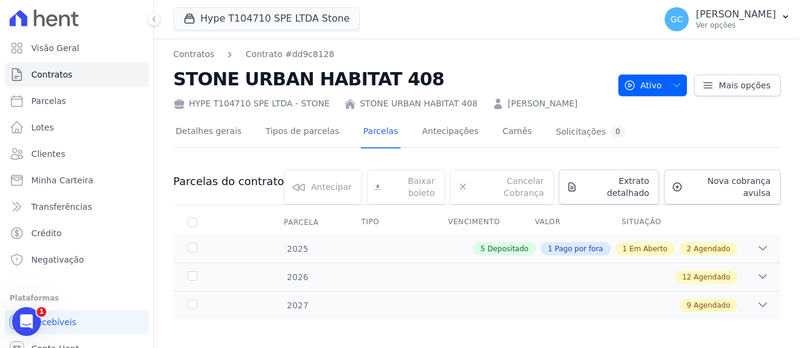 The width and height of the screenshot is (800, 348). Describe the element at coordinates (507, 249) in the screenshot. I see `span: Depositado` at that location.